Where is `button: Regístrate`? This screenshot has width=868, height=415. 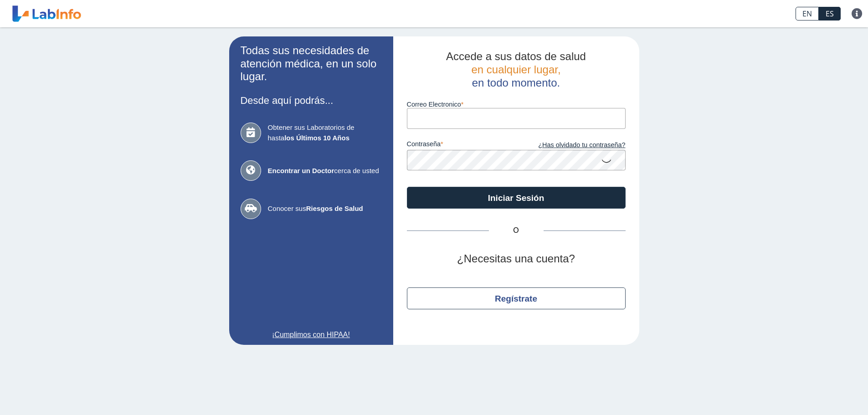 button: Regístrate is located at coordinates (517, 298).